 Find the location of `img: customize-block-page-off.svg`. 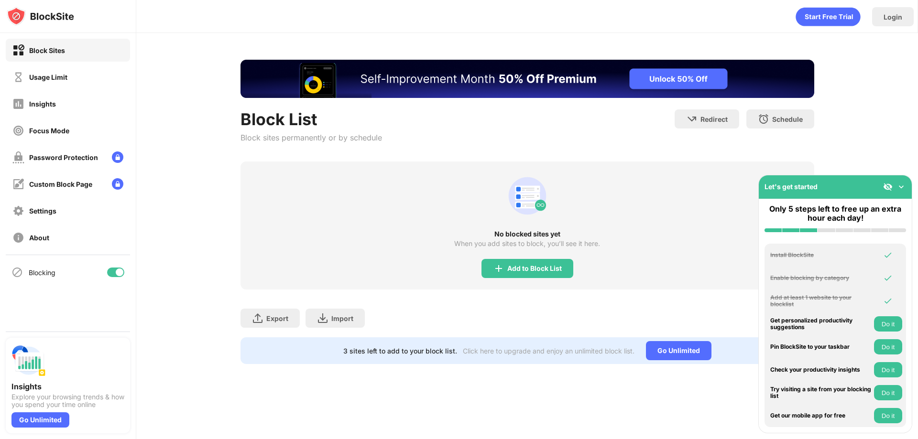

img: customize-block-page-off.svg is located at coordinates (18, 184).